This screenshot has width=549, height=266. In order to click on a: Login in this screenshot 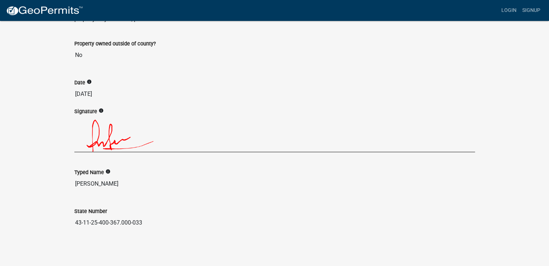, I will do `click(509, 10)`.